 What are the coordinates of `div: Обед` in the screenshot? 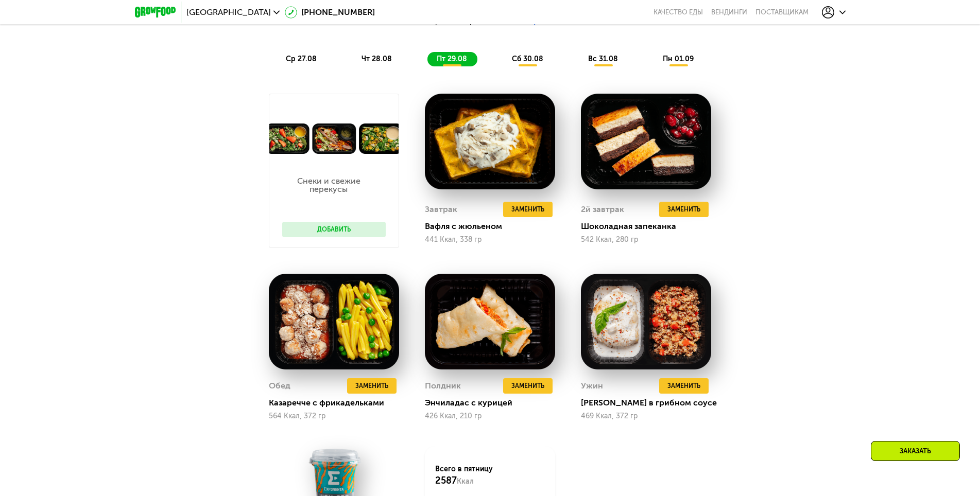 It's located at (280, 386).